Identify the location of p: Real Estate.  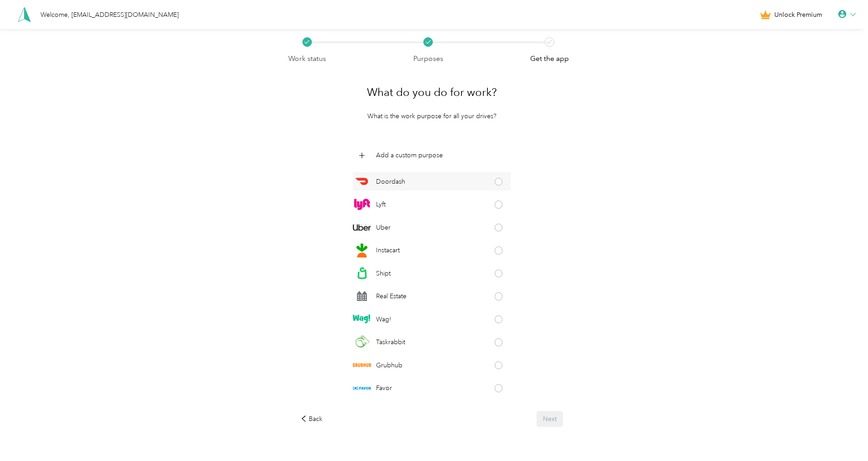
(391, 296).